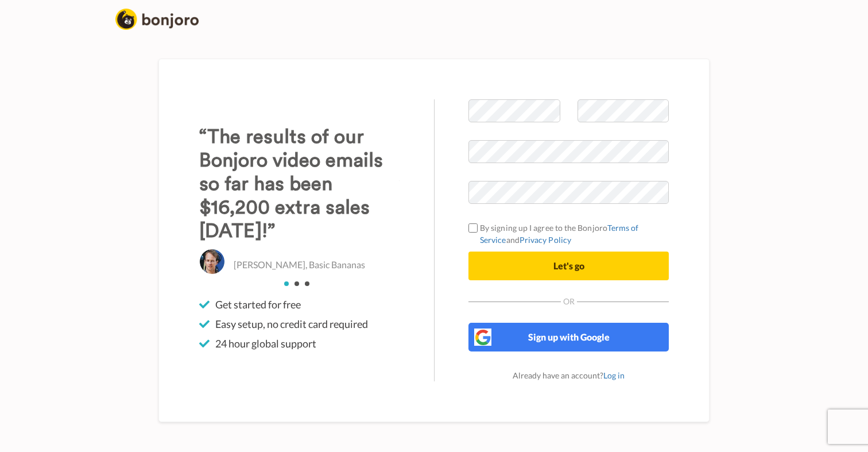  Describe the element at coordinates (568, 234) in the screenshot. I see `label: By signing up I agree to the Bonjoro and` at that location.